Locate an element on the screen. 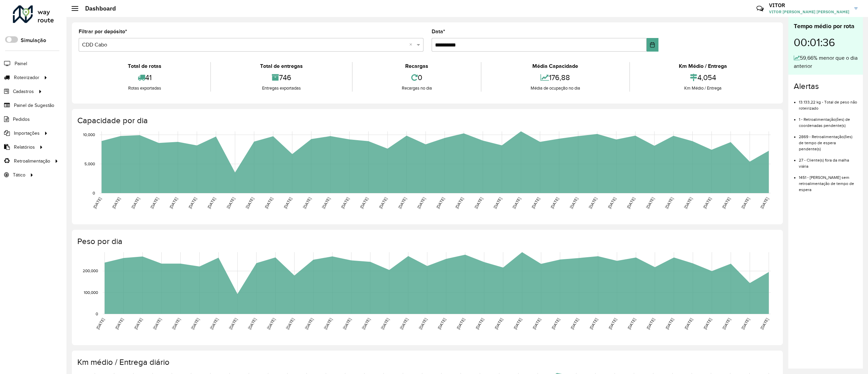 The image size is (868, 374). h4: Peso por dia is located at coordinates (426, 241).